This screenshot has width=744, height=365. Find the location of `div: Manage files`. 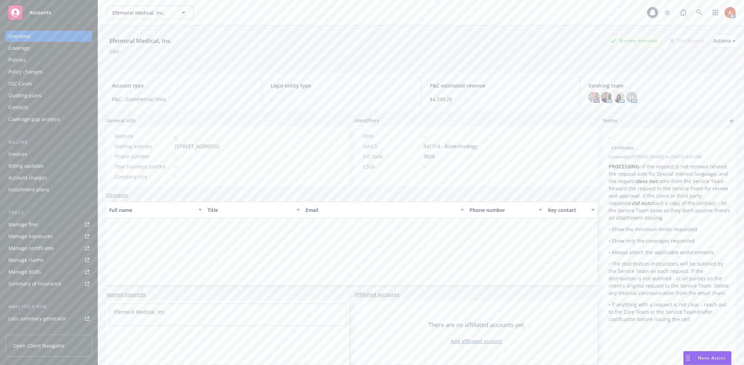

div: Manage files is located at coordinates (23, 225).